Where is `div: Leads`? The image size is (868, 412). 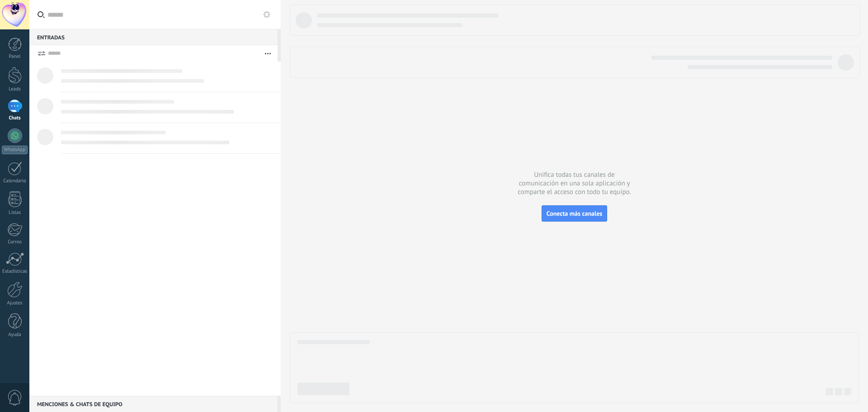 div: Leads is located at coordinates (15, 89).